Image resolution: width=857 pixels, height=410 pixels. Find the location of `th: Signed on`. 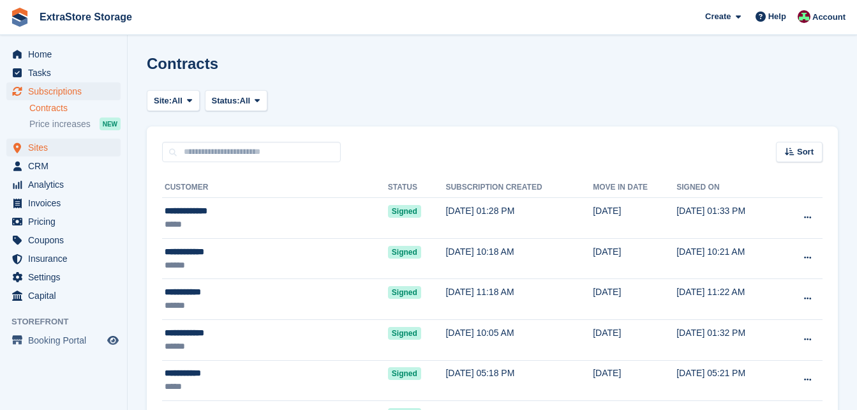

th: Signed on is located at coordinates (729, 188).